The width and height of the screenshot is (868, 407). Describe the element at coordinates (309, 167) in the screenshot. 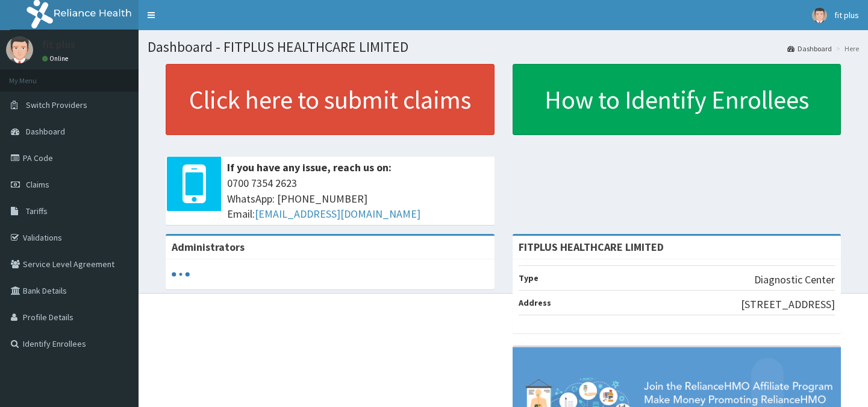

I see `b: If you have any issue, reach us on:` at that location.